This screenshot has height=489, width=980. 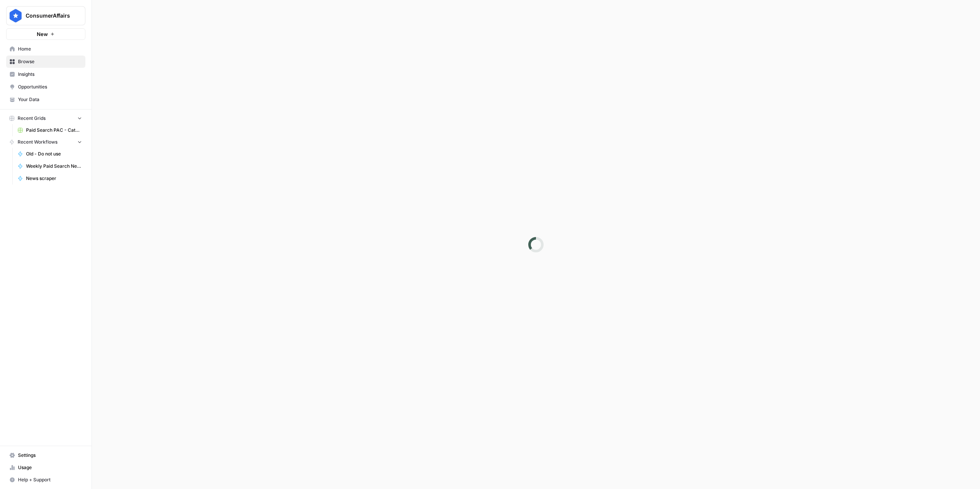 What do you see at coordinates (46, 74) in the screenshot?
I see `a: Insights` at bounding box center [46, 74].